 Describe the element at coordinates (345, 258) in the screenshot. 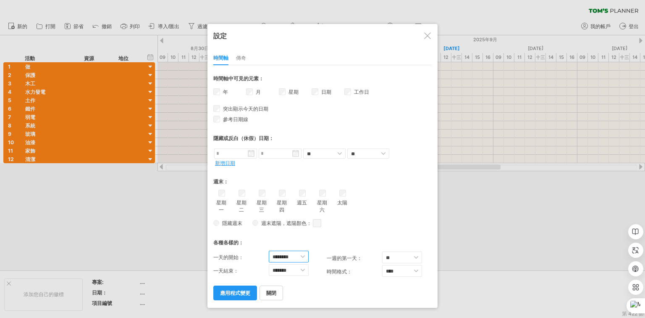

I see `font: 一週的第一天：` at that location.